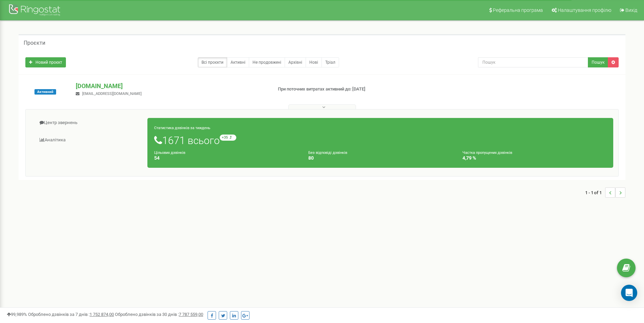  Describe the element at coordinates (102, 314) in the screenshot. I see `u: 1 752 874,00` at that location.